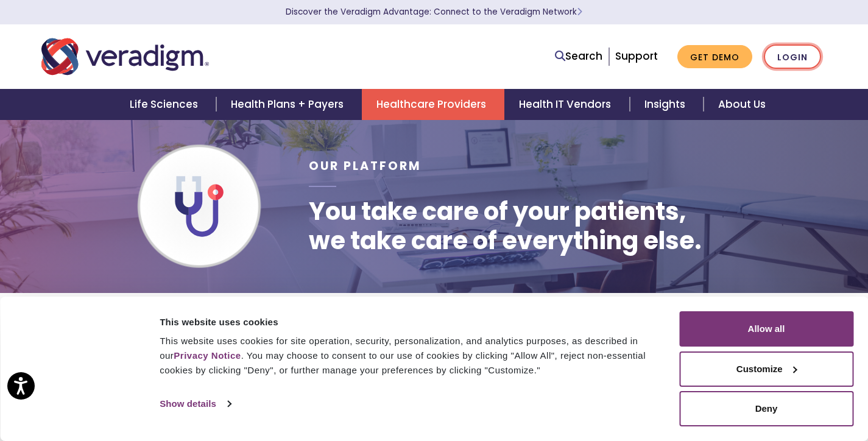 The width and height of the screenshot is (868, 441). Describe the element at coordinates (125, 57) in the screenshot. I see `img: Veradigm logo` at that location.